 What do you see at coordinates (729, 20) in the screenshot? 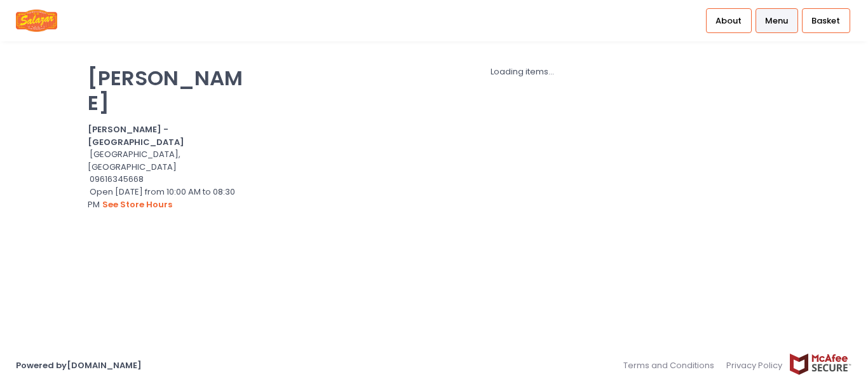
I see `a: About` at bounding box center [729, 20].